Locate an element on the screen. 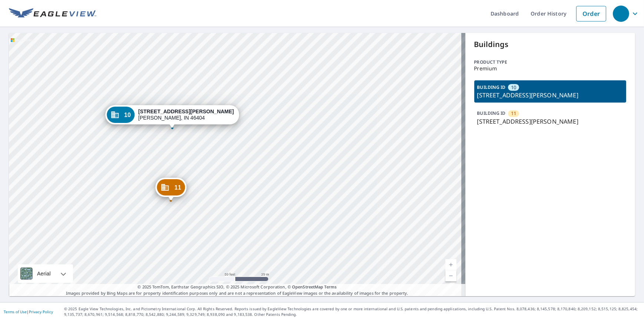 This screenshot has height=321, width=644. div: Dropped pin, building 11, Commercial property, 1950 W 24th Ln Gary, IN 46404 is located at coordinates (171, 189).